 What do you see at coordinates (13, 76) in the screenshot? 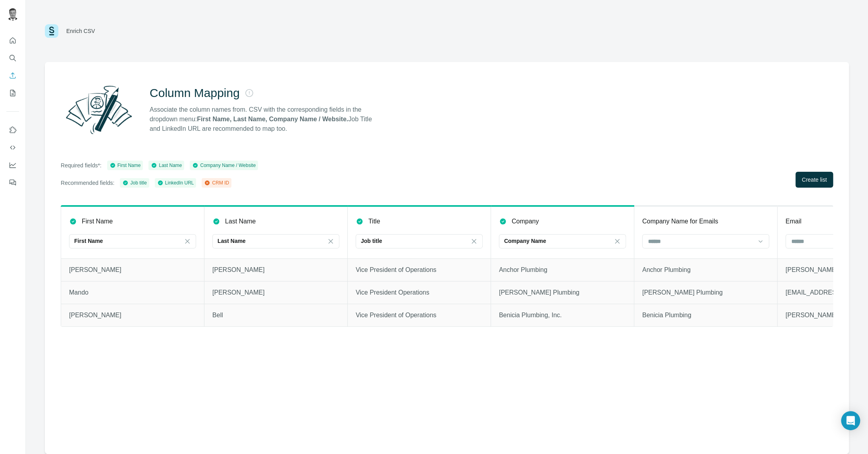
I see `button: Enrich CSV` at bounding box center [13, 76].